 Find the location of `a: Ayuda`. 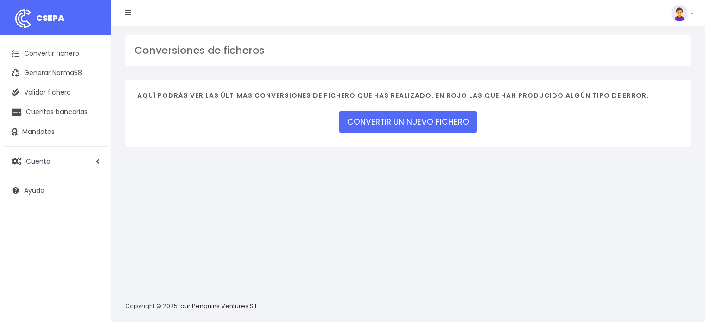

a: Ayuda is located at coordinates (56, 191).